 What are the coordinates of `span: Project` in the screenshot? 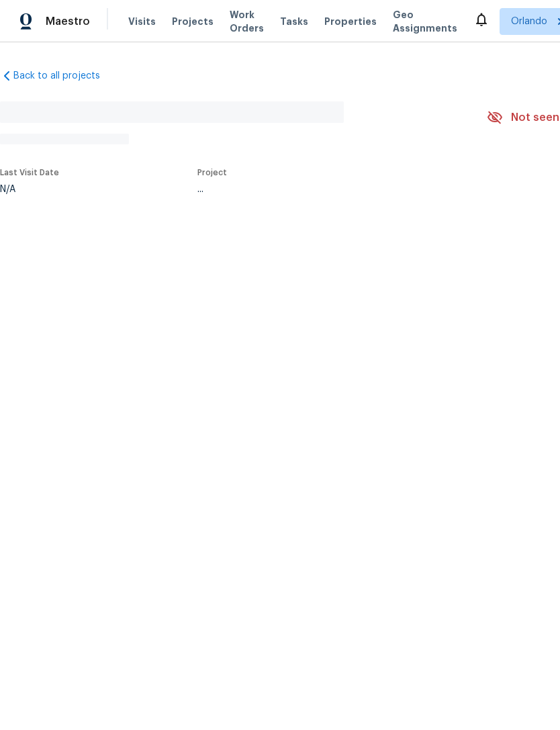 It's located at (212, 173).